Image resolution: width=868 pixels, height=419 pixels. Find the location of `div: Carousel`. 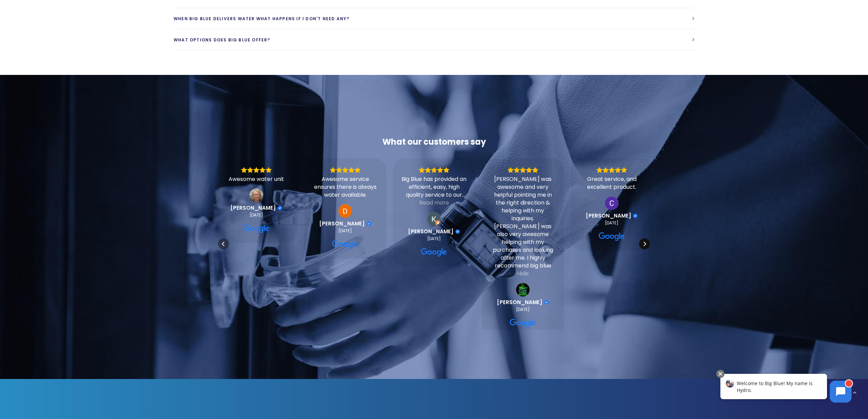

div: Carousel is located at coordinates (434, 244).